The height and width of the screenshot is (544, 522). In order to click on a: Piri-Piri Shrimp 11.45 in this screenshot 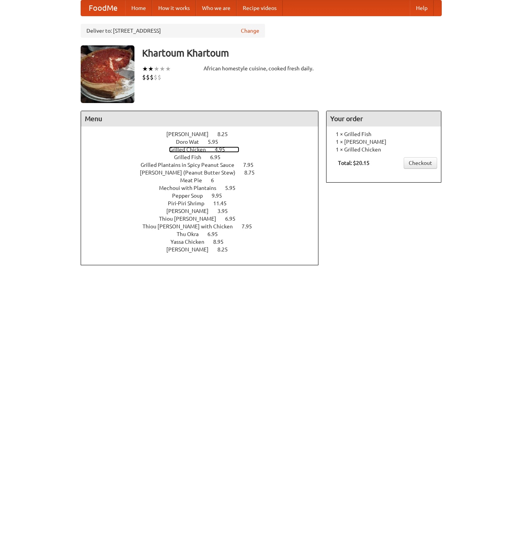, I will do `click(204, 203)`.